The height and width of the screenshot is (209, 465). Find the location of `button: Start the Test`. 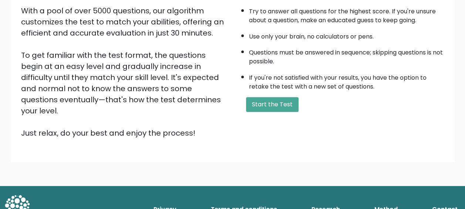

button: Start the Test is located at coordinates (273, 104).